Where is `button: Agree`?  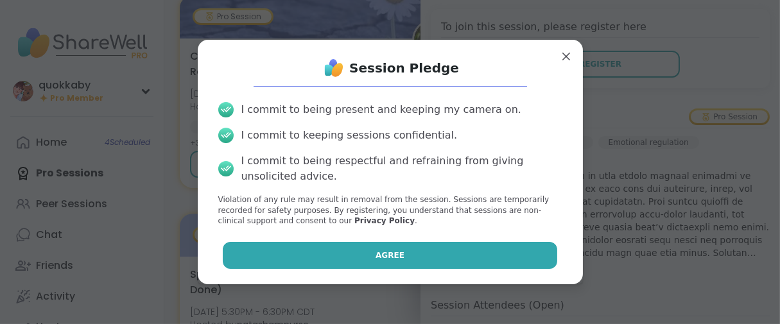
button: Agree is located at coordinates (390, 256).